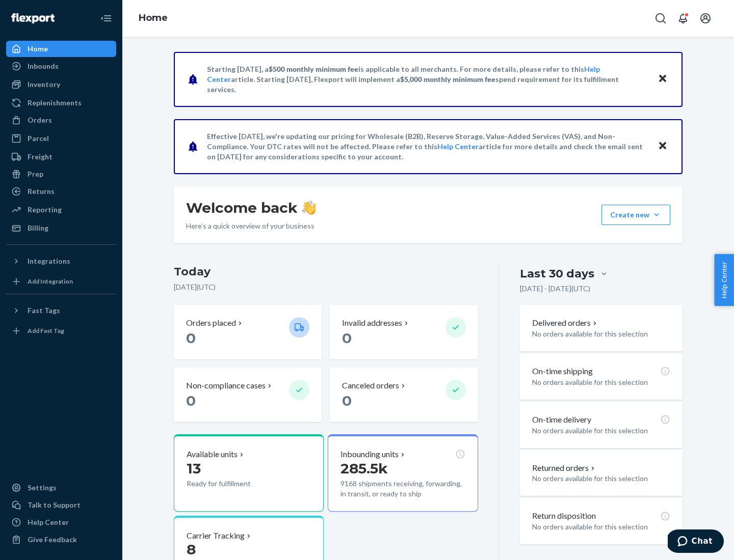  What do you see at coordinates (247, 332) in the screenshot?
I see `button: Orders placed 0` at bounding box center [247, 332].